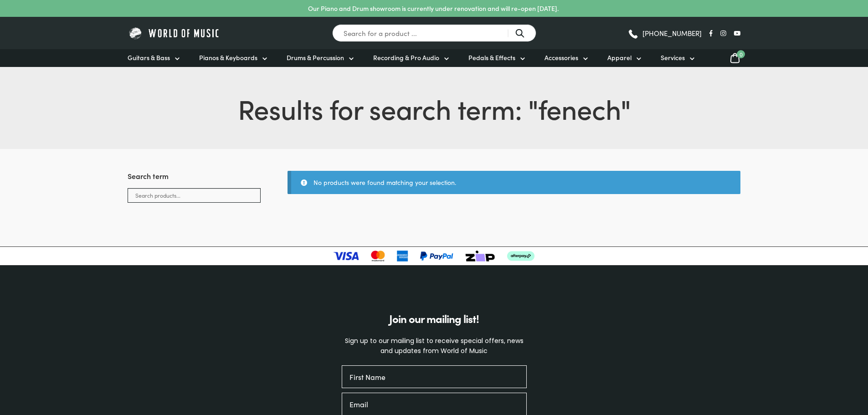  I want to click on img: payment-logos-updated, so click(434, 256).